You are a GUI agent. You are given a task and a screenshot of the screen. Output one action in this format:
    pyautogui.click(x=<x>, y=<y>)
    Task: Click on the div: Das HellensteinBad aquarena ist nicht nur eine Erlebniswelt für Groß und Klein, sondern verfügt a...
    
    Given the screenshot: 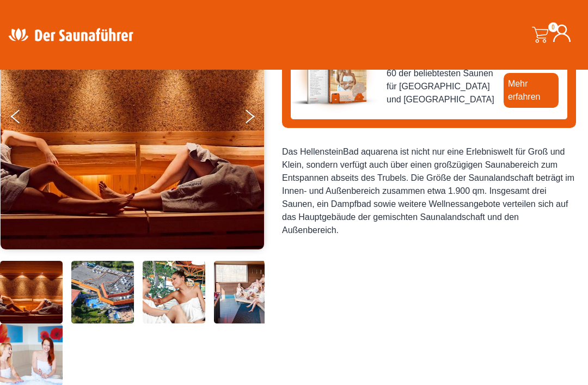 What is the action you would take?
    pyautogui.click(x=429, y=191)
    